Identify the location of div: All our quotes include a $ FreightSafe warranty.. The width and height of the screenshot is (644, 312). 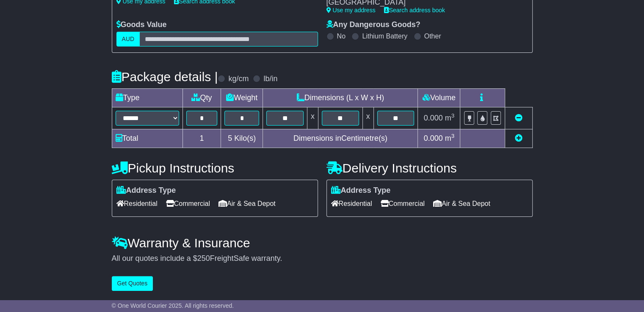
(322, 259).